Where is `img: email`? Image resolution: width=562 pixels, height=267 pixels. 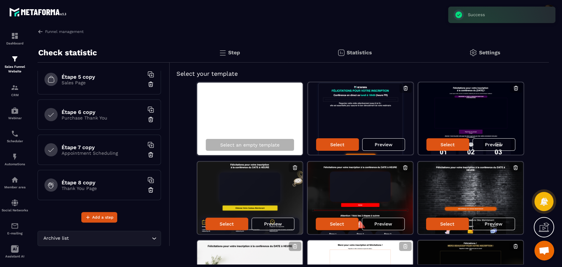 img: email is located at coordinates (15, 226).